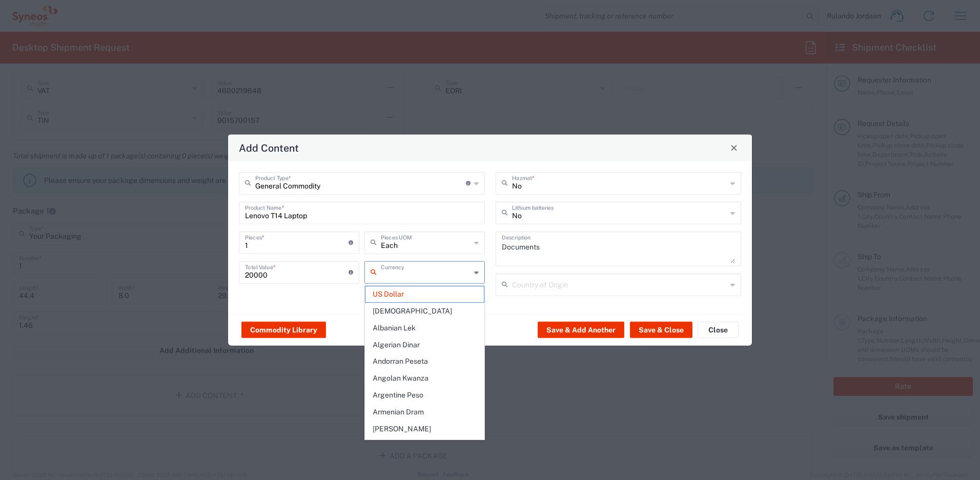  What do you see at coordinates (425, 446) in the screenshot?
I see `span: Australian Dollar` at bounding box center [425, 446].